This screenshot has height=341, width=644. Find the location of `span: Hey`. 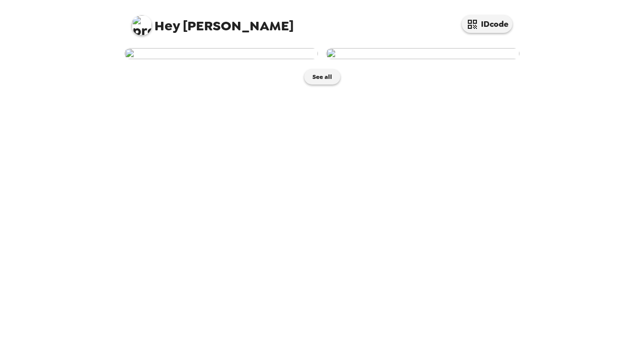

span: Hey is located at coordinates (167, 25).